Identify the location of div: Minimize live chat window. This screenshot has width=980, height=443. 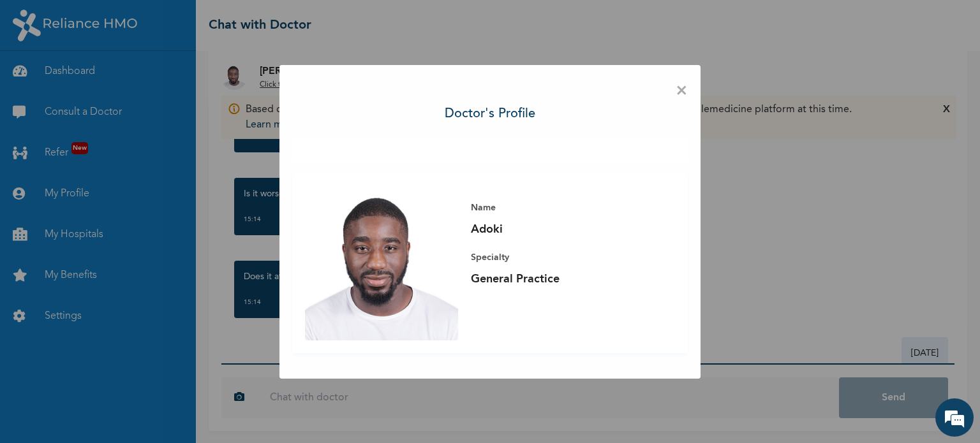
(224, 22).